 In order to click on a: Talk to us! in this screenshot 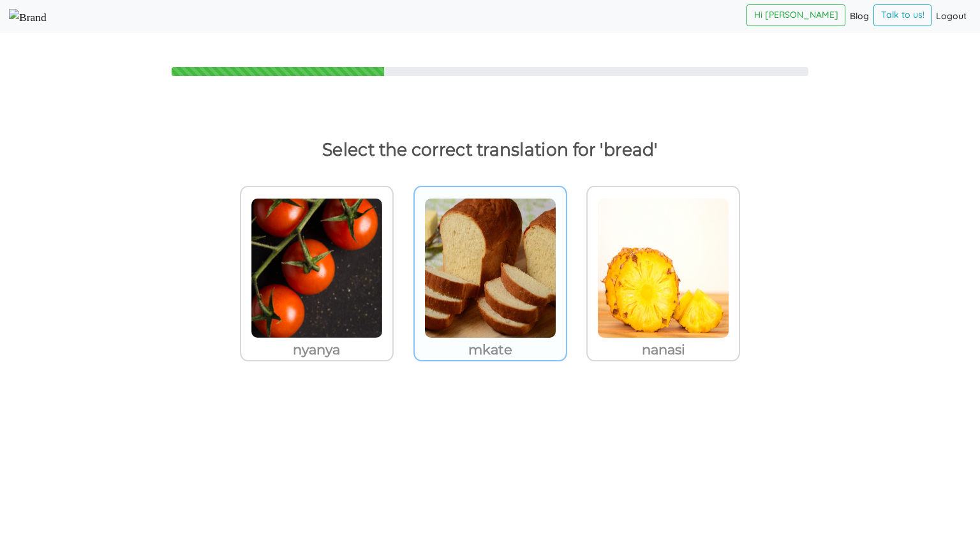, I will do `click(903, 15)`.